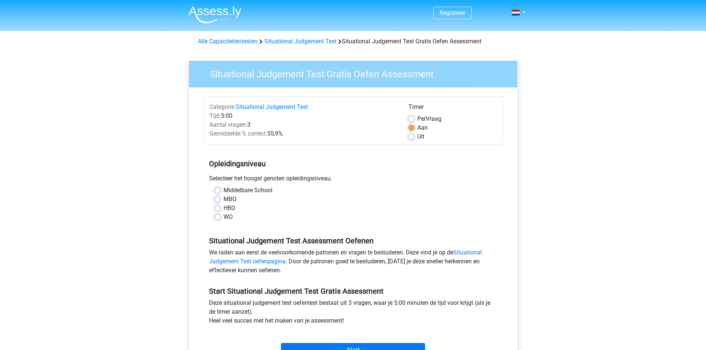 Image resolution: width=706 pixels, height=350 pixels. Describe the element at coordinates (228, 217) in the screenshot. I see `label: WO` at that location.